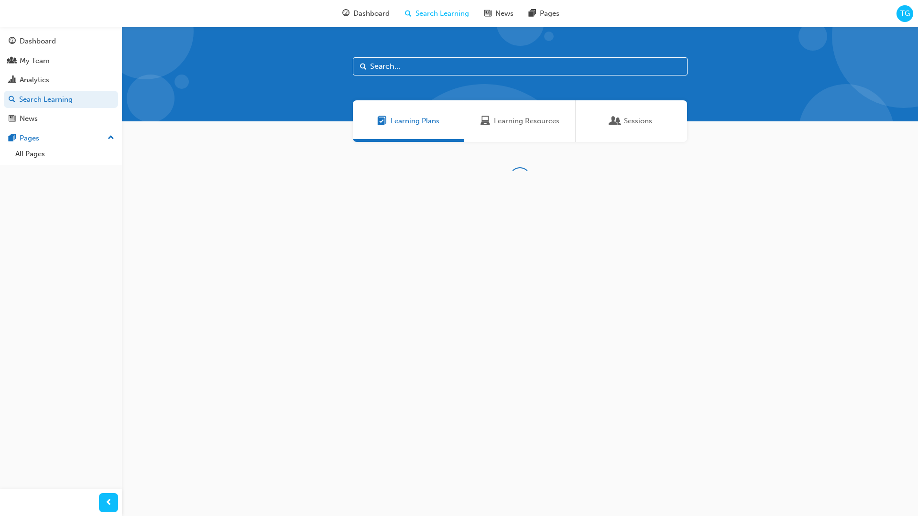 Image resolution: width=918 pixels, height=516 pixels. What do you see at coordinates (560, 13) in the screenshot?
I see `span: Pages` at bounding box center [560, 13].